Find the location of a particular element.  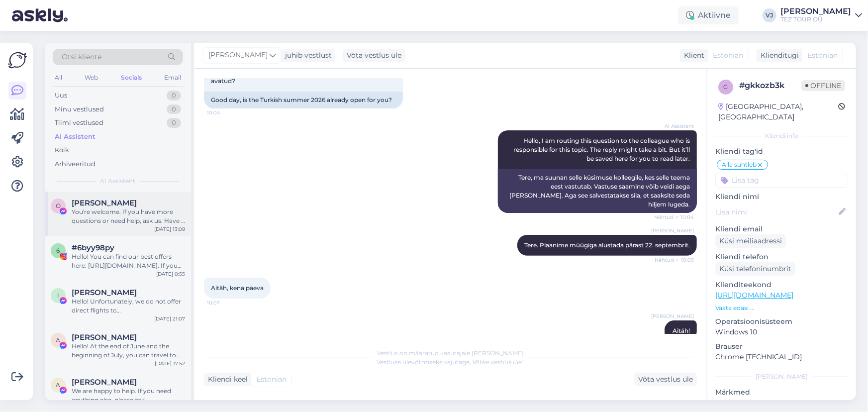

div: All is located at coordinates (58, 77).